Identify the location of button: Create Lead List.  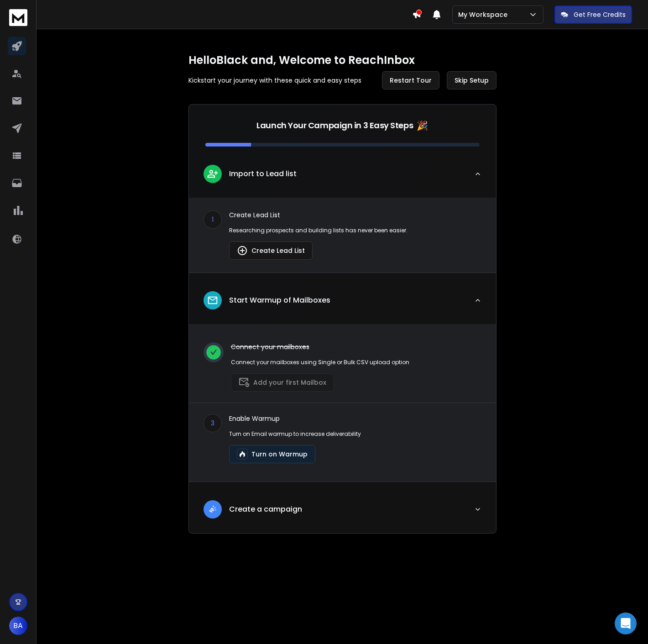
(271, 250).